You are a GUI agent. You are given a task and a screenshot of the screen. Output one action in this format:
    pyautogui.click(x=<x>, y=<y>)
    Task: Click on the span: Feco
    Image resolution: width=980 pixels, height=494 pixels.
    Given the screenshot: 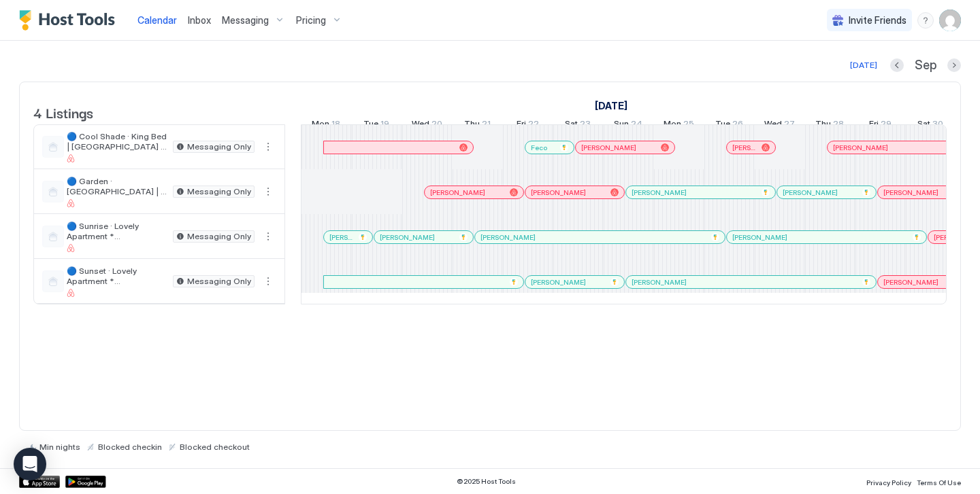 What is the action you would take?
    pyautogui.click(x=539, y=148)
    